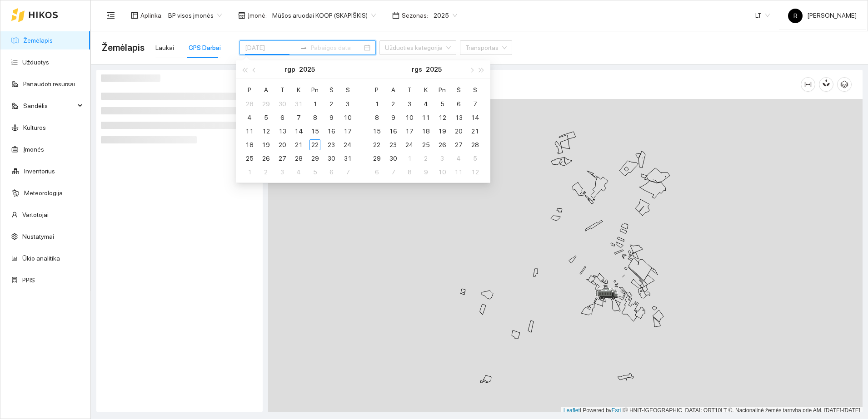  Describe the element at coordinates (442, 172) in the screenshot. I see `div: 10` at that location.